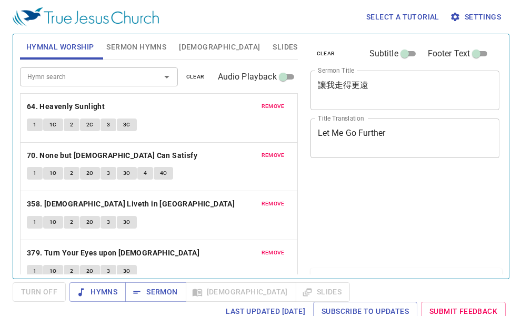 This screenshot has height=316, width=522. What do you see at coordinates (86, 17) in the screenshot?
I see `img: True Jesus Church` at bounding box center [86, 17].